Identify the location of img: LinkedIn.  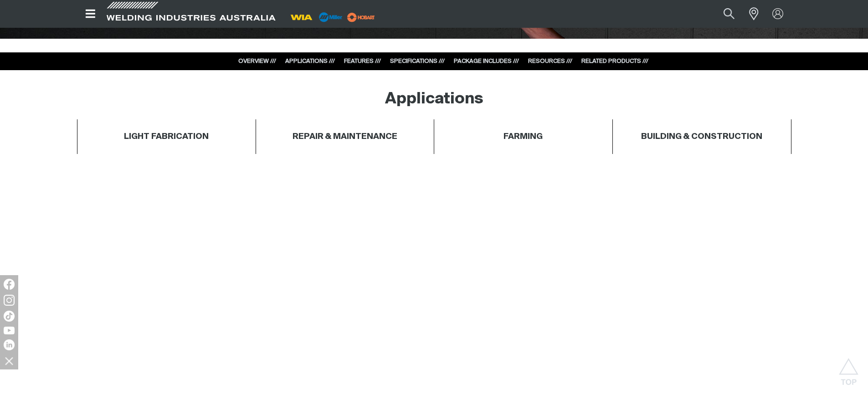
(9, 345).